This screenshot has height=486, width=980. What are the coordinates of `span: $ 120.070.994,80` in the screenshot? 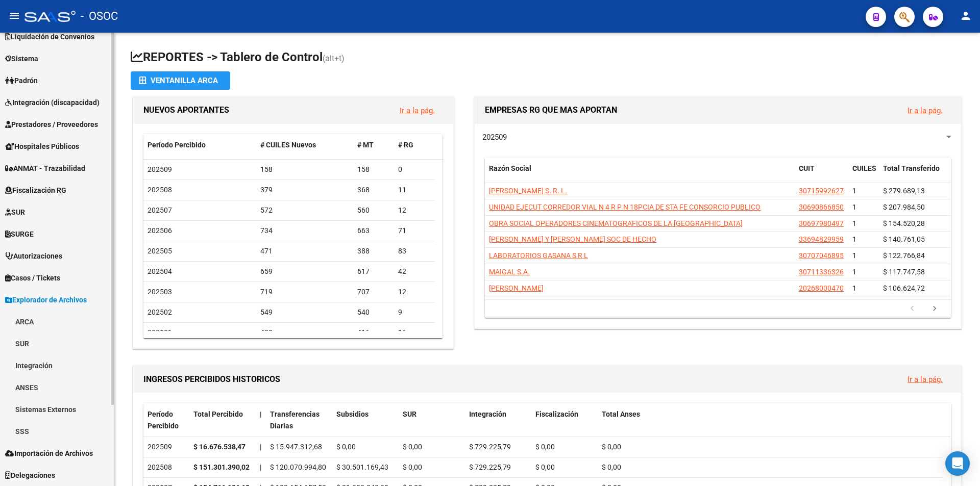 It's located at (298, 467).